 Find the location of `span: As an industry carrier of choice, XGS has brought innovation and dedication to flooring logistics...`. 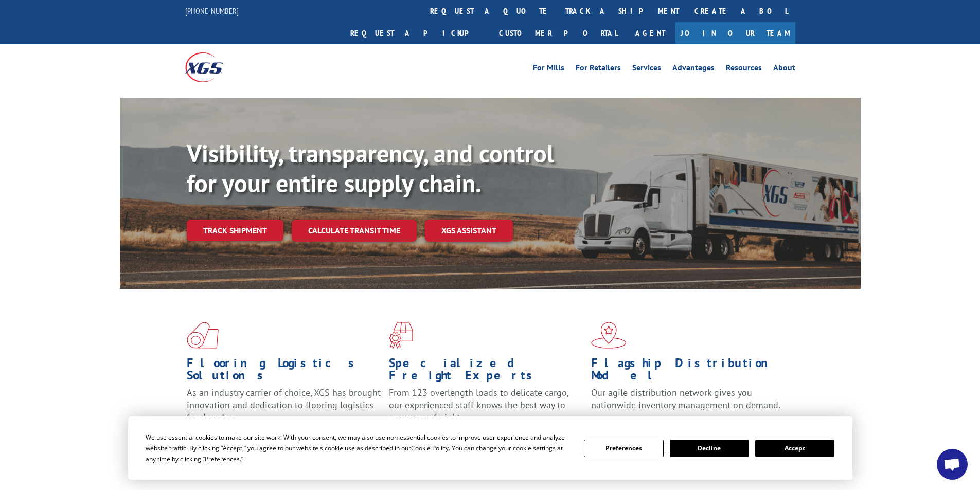

span: As an industry carrier of choice, XGS has brought innovation and dedication to flooring logistics... is located at coordinates (283, 405).